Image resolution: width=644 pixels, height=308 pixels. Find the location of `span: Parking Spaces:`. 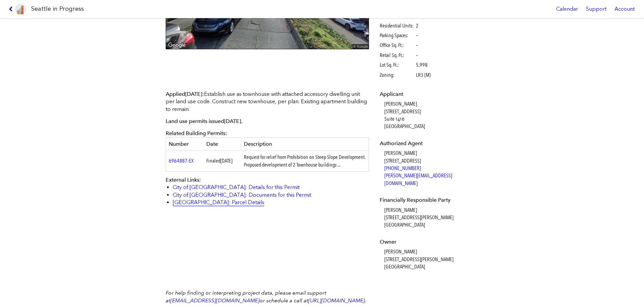

span: Parking Spaces: is located at coordinates (397, 35).